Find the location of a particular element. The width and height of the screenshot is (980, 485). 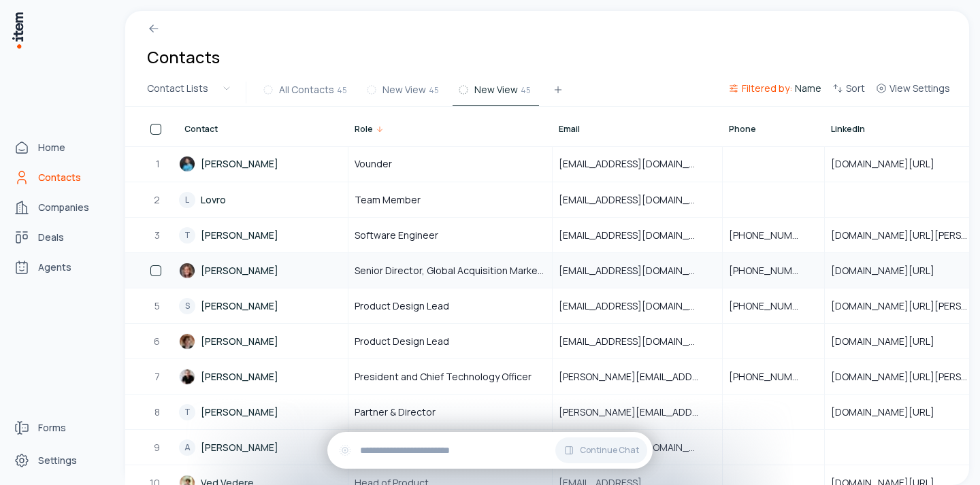

span: Sort is located at coordinates (856, 88).